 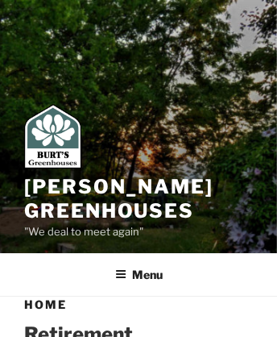 I want to click on img: Burt's Greenhouses, so click(x=52, y=136).